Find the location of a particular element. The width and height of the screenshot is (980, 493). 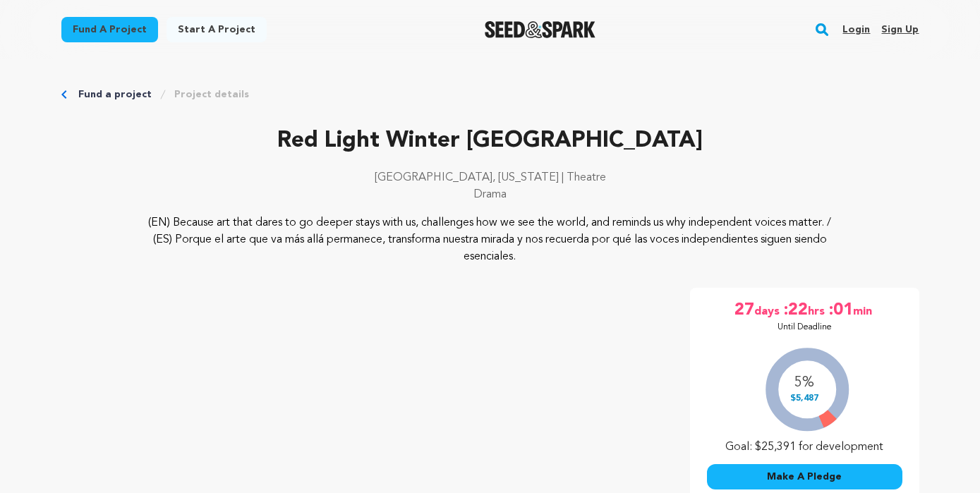

span: :22 is located at coordinates (795, 311).